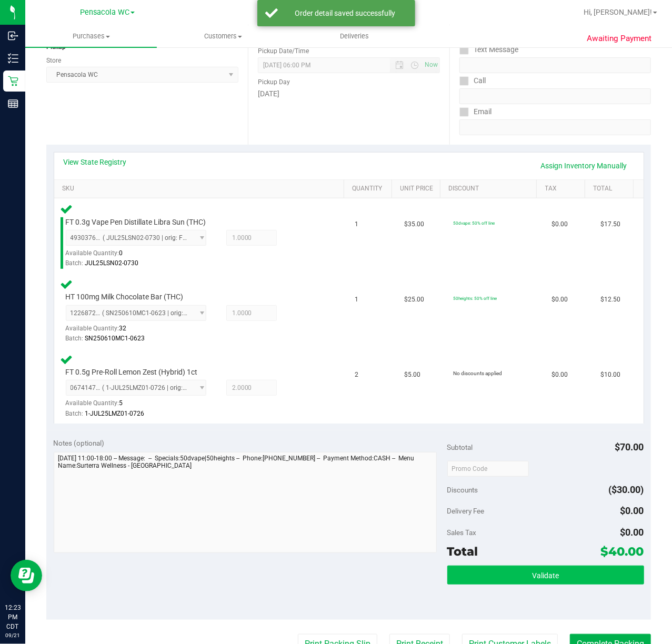 This screenshot has height=644, width=672. What do you see at coordinates (414, 299) in the screenshot?
I see `span: $25.00` at bounding box center [414, 299].